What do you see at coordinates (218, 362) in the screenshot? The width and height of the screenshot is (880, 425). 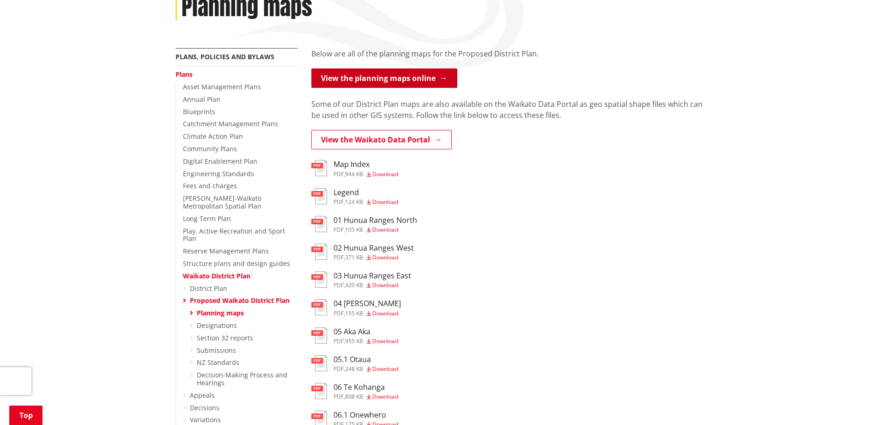 I see `a: NZ Standards` at bounding box center [218, 362].